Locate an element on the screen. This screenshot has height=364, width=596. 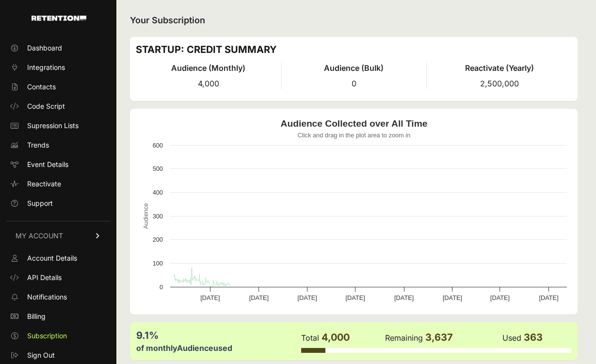
h4: Audience (Monthly) is located at coordinates (208, 68).